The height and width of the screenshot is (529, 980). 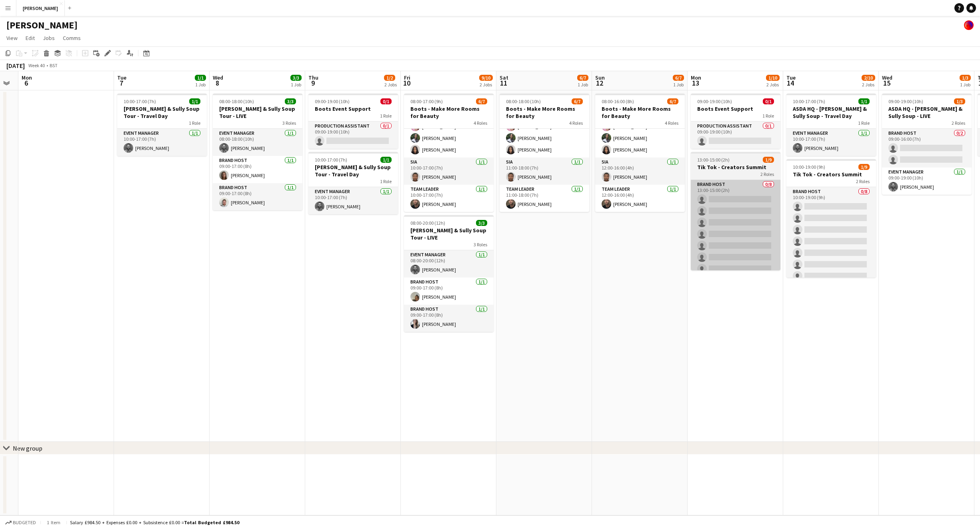 What do you see at coordinates (353, 135) in the screenshot?
I see `app-card-role: Production Assistant0/109:00-19:00 (10h)` at bounding box center [353, 135].